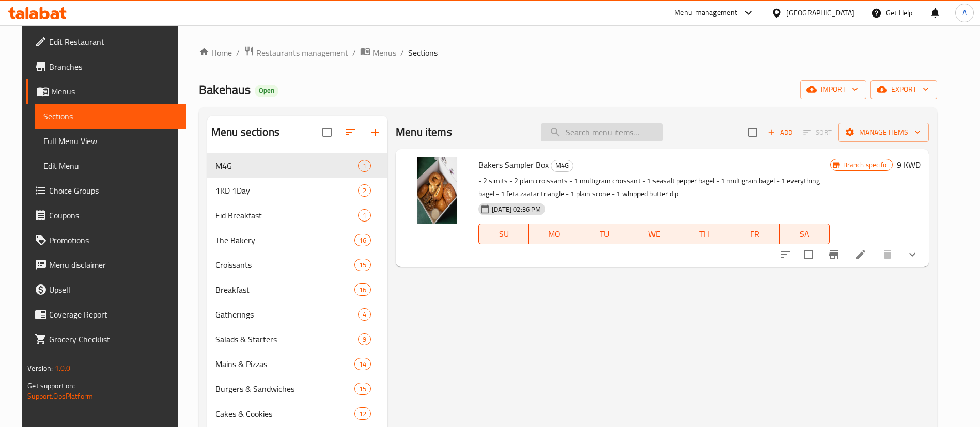  I want to click on button: SU, so click(503, 234).